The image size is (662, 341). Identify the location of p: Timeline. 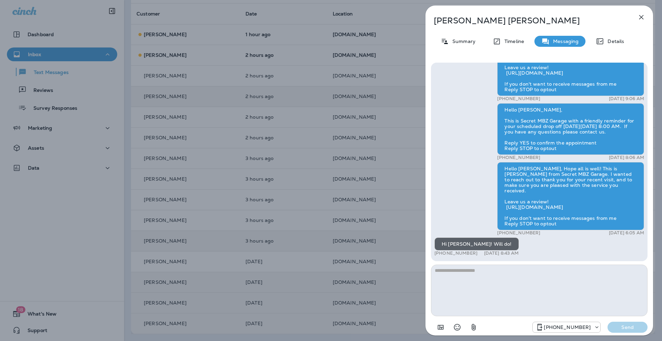
(512, 41).